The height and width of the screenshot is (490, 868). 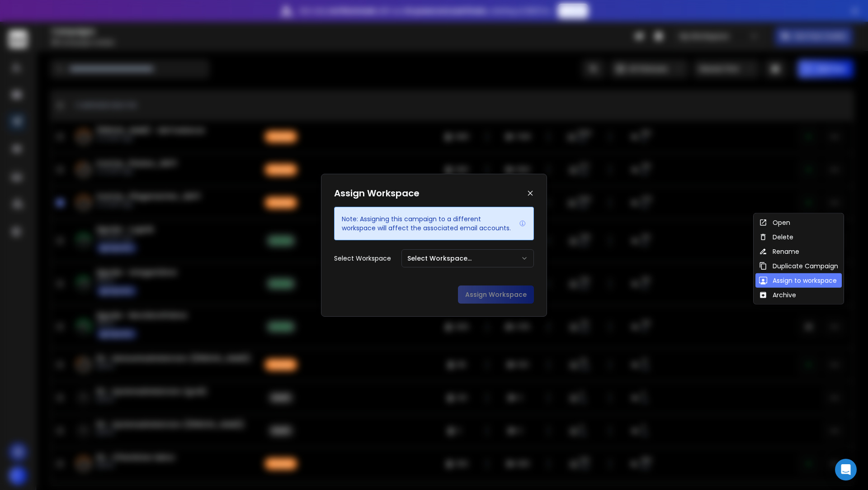 I want to click on div: Assign to workspace, so click(x=798, y=280).